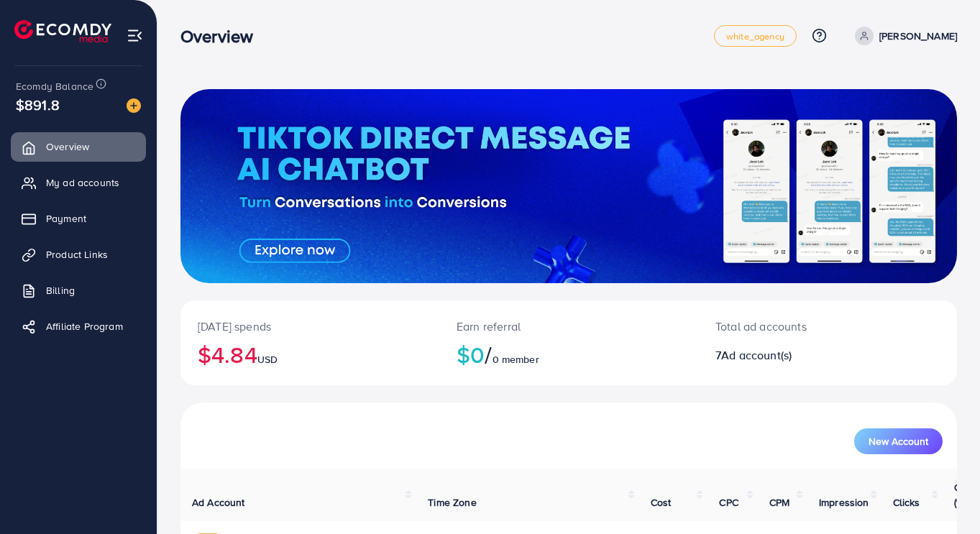 The width and height of the screenshot is (980, 534). I want to click on span: CPM, so click(779, 502).